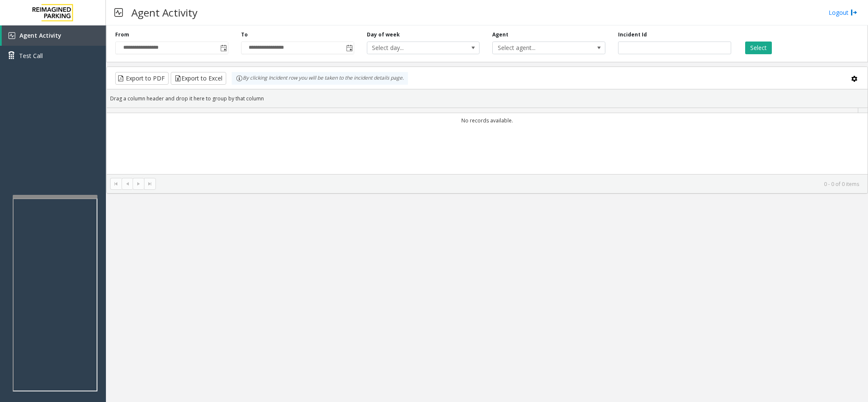 Image resolution: width=868 pixels, height=402 pixels. I want to click on td: No records available., so click(487, 120).